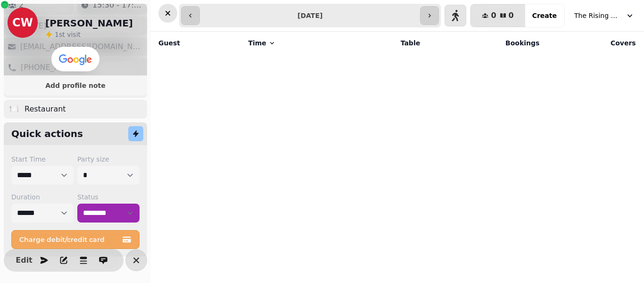  Describe the element at coordinates (43, 197) in the screenshot. I see `label: Duration` at that location.